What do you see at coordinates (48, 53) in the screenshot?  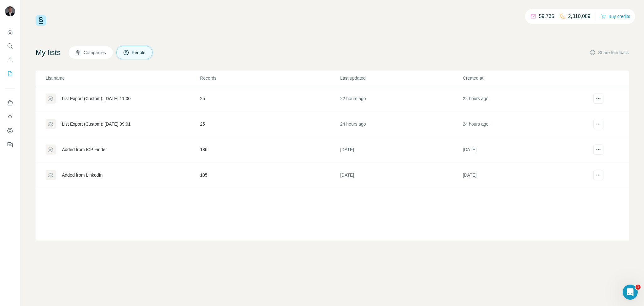 I see `h4: My lists` at bounding box center [48, 53].